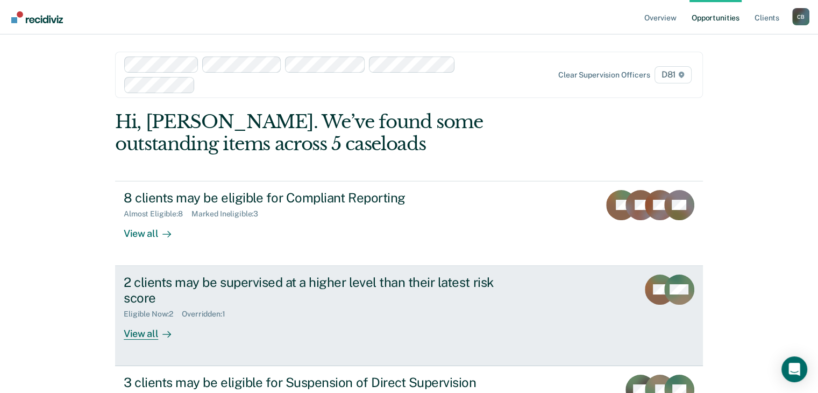  Describe the element at coordinates (801, 17) in the screenshot. I see `button: Profile dropdown button` at that location.